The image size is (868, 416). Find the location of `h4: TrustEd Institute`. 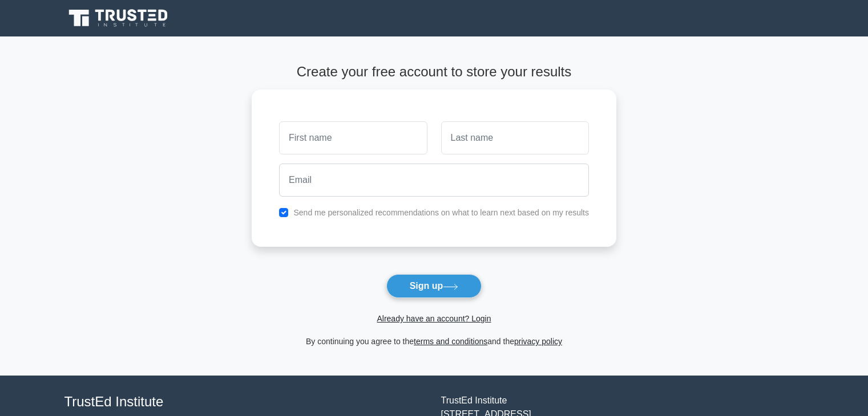

h4: TrustEd Institute is located at coordinates (246, 402).